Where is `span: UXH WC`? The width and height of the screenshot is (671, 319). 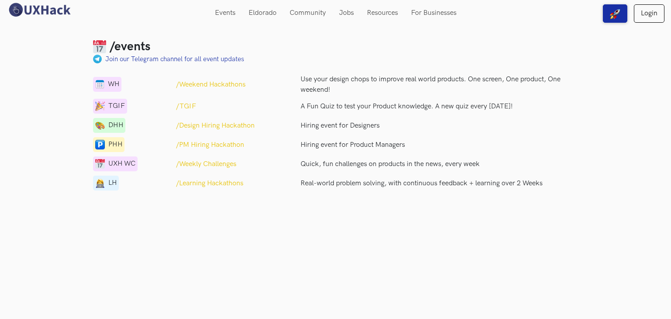 span: UXH WC is located at coordinates (122, 164).